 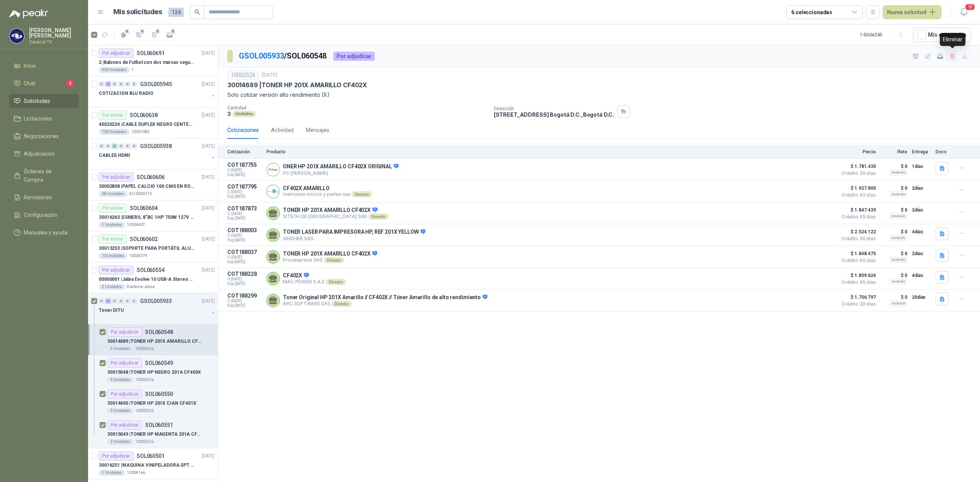 What do you see at coordinates (857, 217) in the screenshot?
I see `span: Crédito 45 días` at bounding box center [857, 217].